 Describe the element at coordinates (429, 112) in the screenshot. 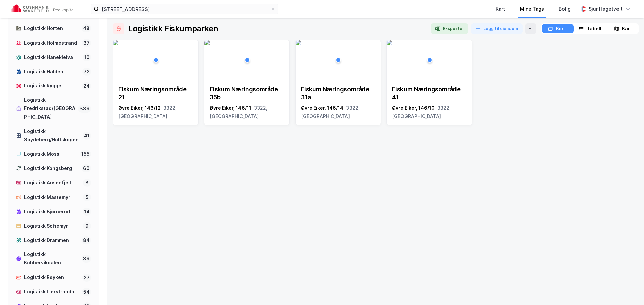

I see `div: Øvre Eiker, 146/10` at that location.